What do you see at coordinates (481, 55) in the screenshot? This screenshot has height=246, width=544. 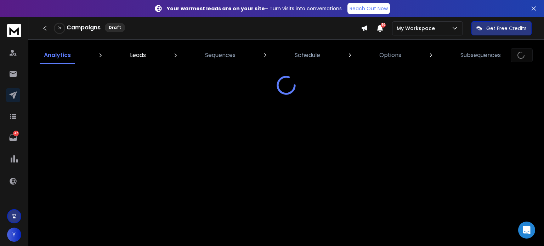 I see `p: Subsequences` at bounding box center [481, 55].